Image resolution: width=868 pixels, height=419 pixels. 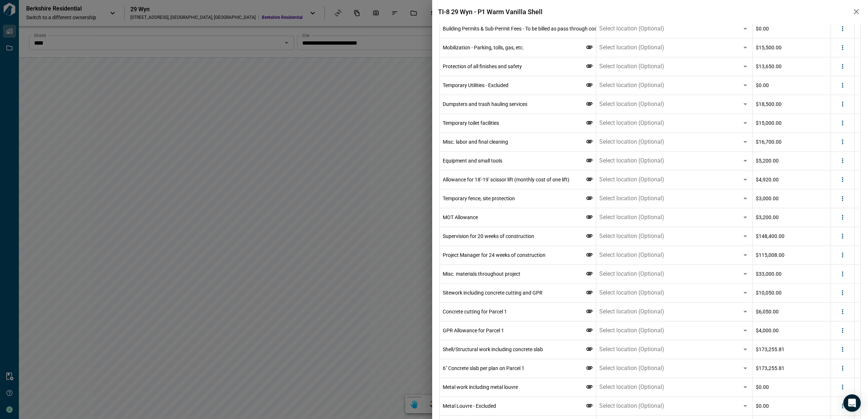 I want to click on span: Temporary toilet facilities, so click(x=471, y=123).